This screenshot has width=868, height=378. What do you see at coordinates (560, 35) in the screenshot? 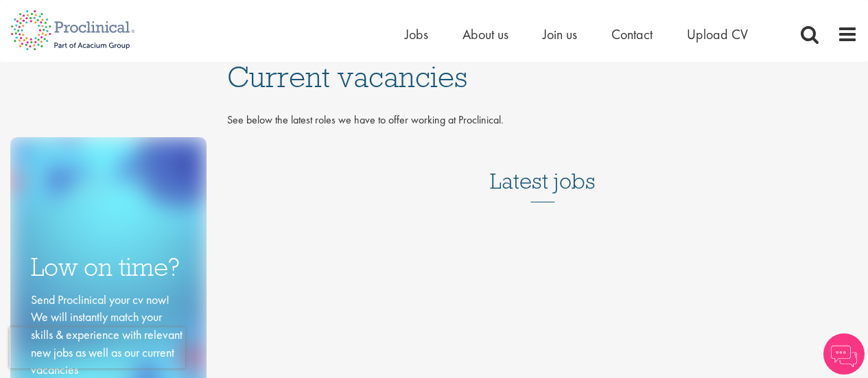
I see `span: Join us` at bounding box center [560, 35].